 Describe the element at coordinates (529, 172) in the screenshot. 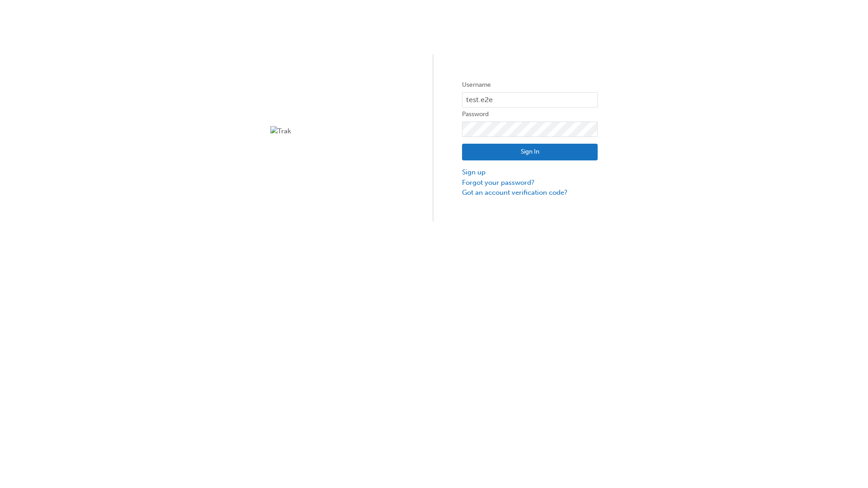

I see `a: Sign up` at that location.